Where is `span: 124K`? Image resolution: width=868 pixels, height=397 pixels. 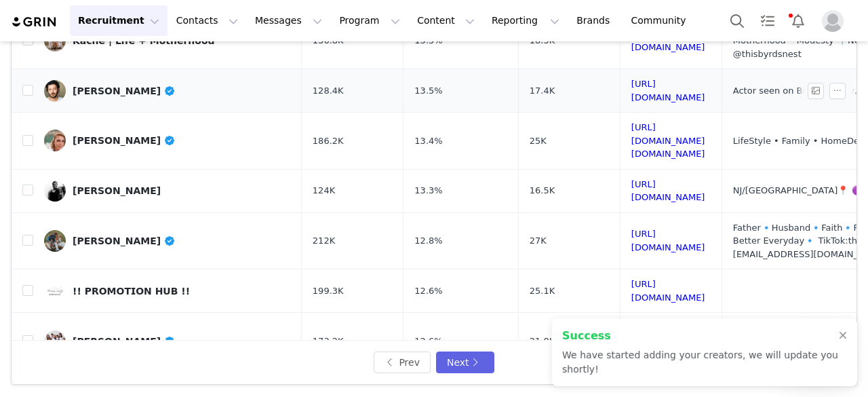
span: 124K is located at coordinates (323, 191).